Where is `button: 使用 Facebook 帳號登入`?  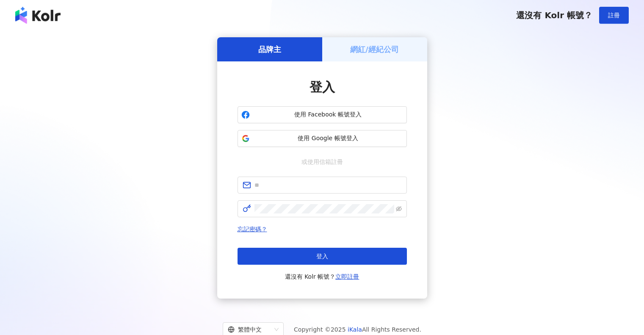 button: 使用 Facebook 帳號登入 is located at coordinates (322, 115).